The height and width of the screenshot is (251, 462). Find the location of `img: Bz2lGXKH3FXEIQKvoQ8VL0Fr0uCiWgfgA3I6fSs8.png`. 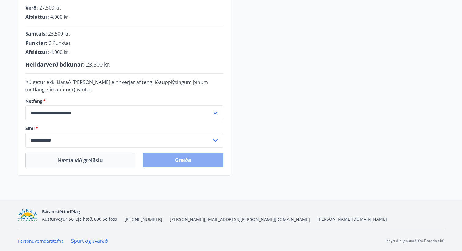

img: Bz2lGXKH3FXEIQKvoQ8VL0Fr0uCiWgfgA3I6fSs8.png is located at coordinates (27, 215).